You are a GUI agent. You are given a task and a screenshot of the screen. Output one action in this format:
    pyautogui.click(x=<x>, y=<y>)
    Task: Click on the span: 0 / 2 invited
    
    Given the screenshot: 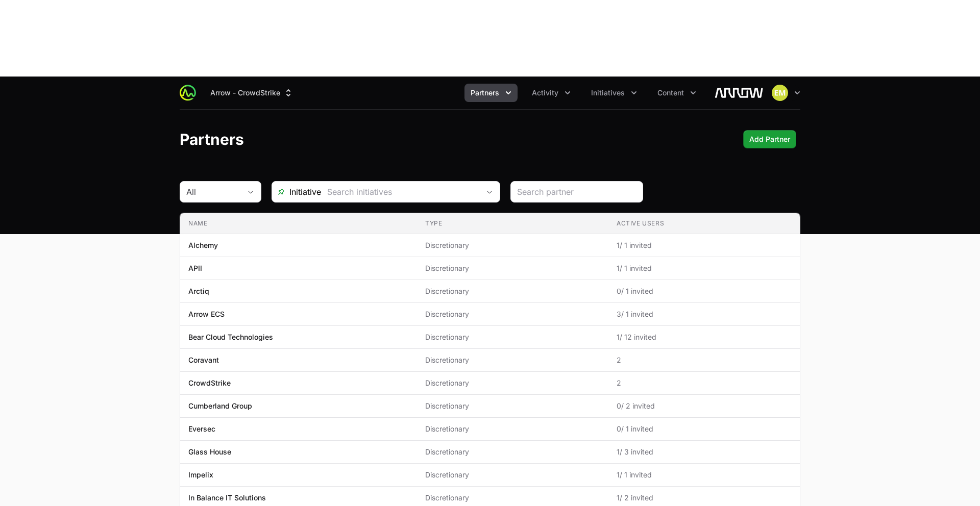 What is the action you would take?
    pyautogui.click(x=704, y=406)
    